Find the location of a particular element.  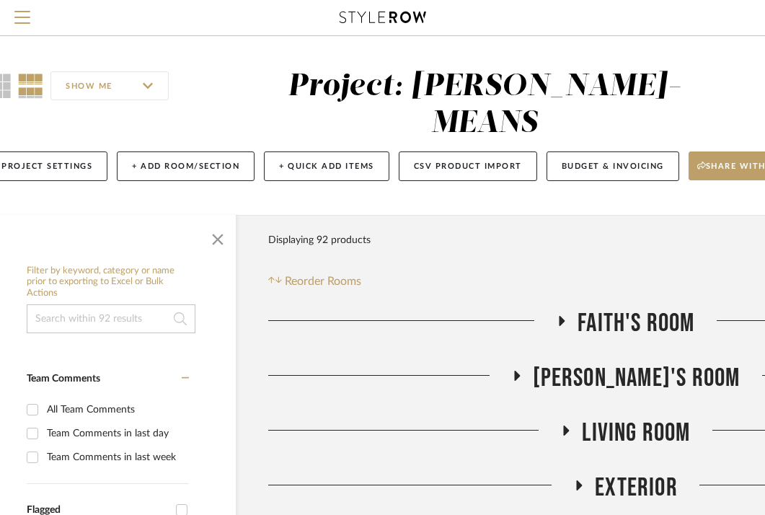

div: All Team Comments is located at coordinates (116, 410).